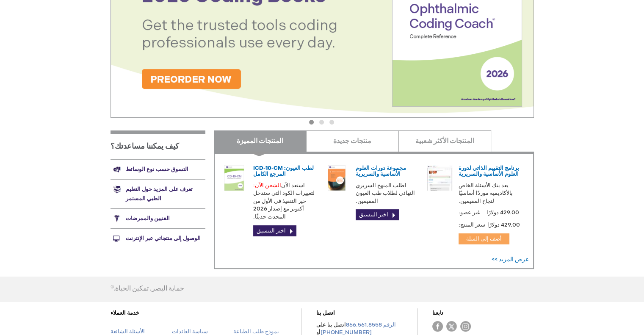 The image size is (644, 335). I want to click on button: 2 من 3, so click(321, 122).